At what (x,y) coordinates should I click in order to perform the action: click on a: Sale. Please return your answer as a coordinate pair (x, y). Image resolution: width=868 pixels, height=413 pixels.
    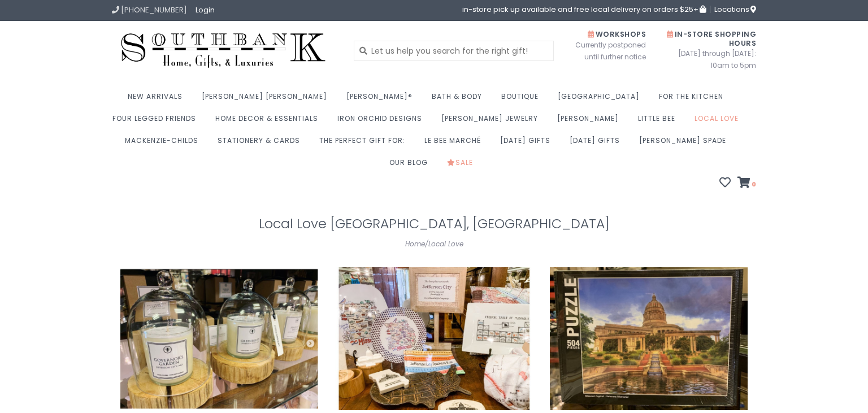
    Looking at the image, I should click on (463, 165).